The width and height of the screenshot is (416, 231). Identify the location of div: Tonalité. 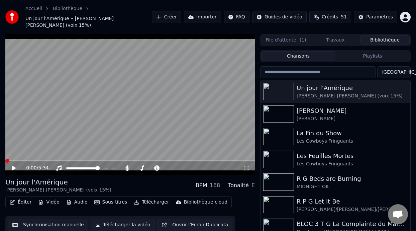
(239, 185).